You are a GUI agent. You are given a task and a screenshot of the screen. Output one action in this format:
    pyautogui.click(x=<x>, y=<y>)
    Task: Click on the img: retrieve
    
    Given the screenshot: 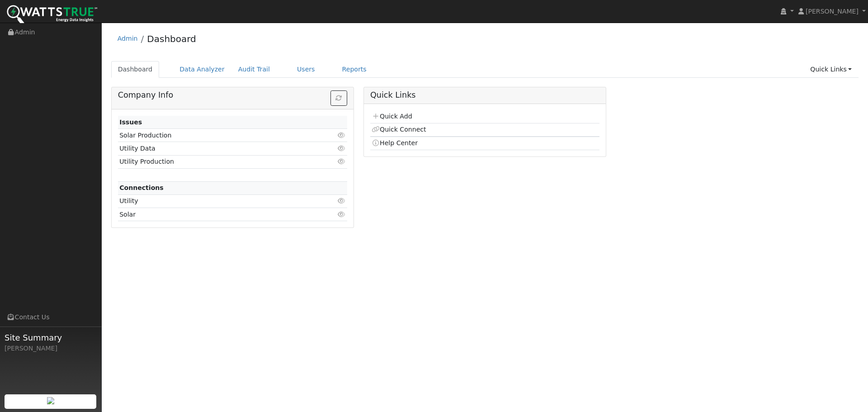 What is the action you would take?
    pyautogui.click(x=50, y=401)
    